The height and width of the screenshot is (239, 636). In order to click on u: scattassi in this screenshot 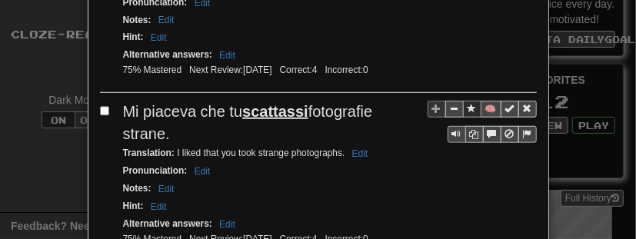, I will do `click(275, 111)`.